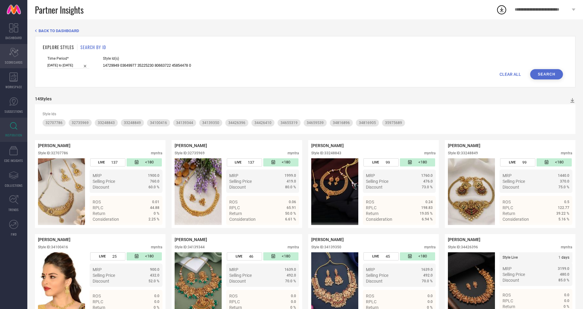 The image size is (583, 309). What do you see at coordinates (154, 176) in the screenshot?
I see `span: 1900.0` at bounding box center [154, 176].